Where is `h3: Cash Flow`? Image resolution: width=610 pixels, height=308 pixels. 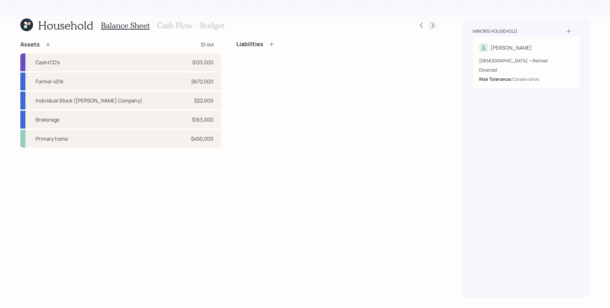
h3: Cash Flow is located at coordinates (175, 25).